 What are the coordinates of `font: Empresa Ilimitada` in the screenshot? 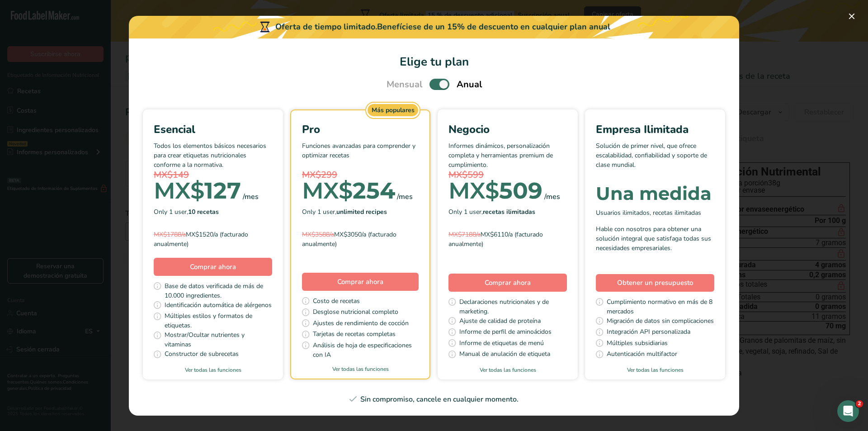 It's located at (642, 129).